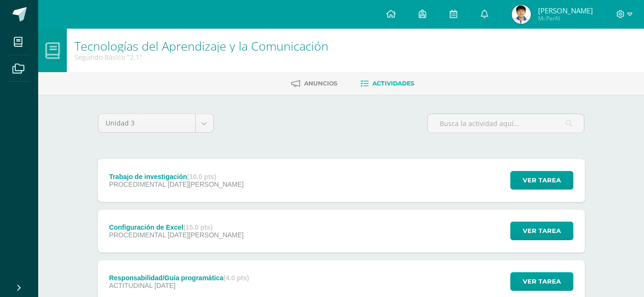  I want to click on a: Unidad 3, so click(156, 123).